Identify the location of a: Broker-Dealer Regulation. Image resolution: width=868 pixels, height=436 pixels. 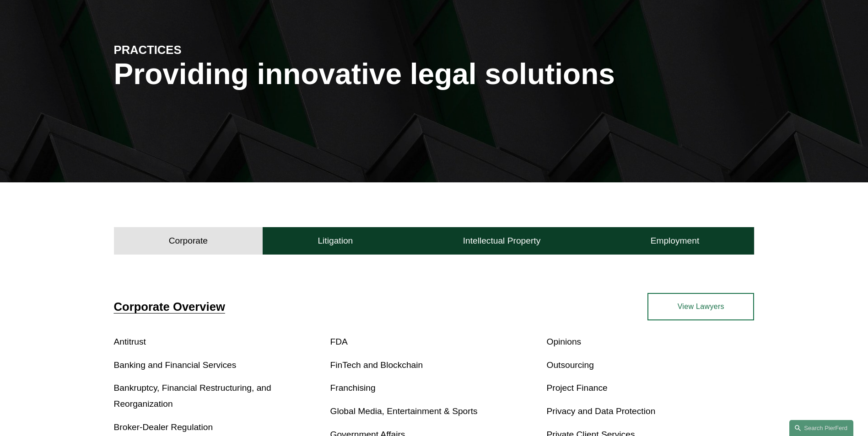
(163, 427).